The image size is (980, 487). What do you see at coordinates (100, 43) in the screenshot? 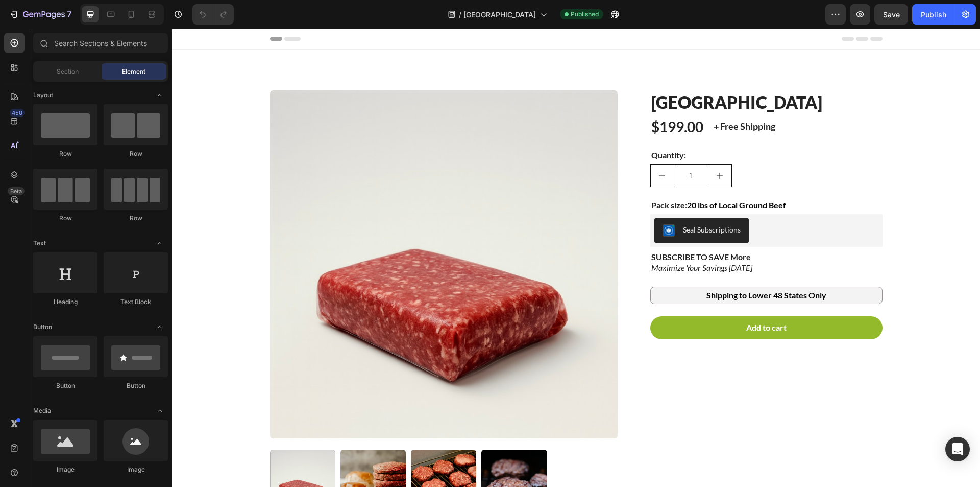
I see `input: Search Sections & Elements` at bounding box center [100, 43].